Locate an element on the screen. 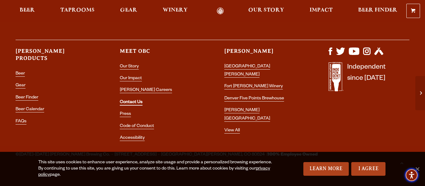  a: Impact is located at coordinates (321, 11).